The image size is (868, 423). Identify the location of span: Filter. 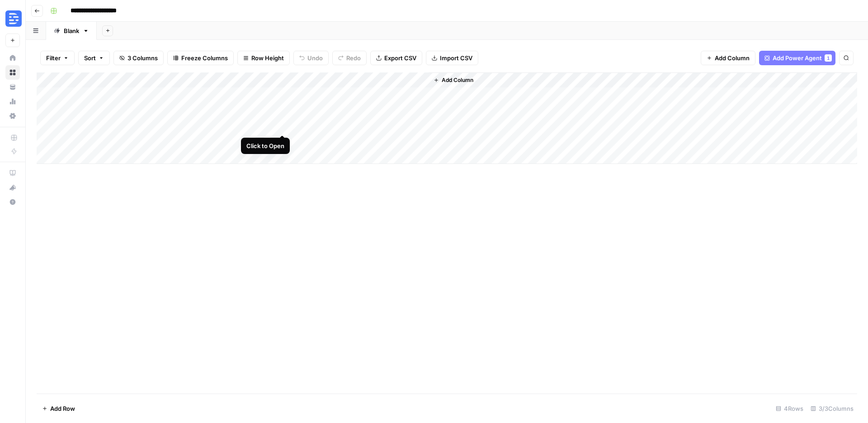
(53, 58).